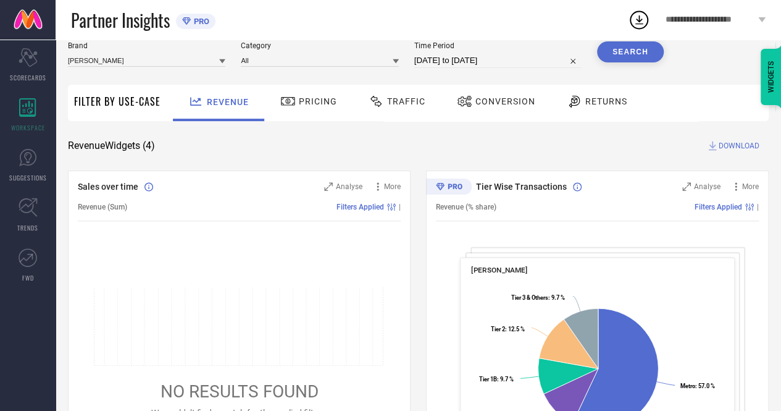  What do you see at coordinates (521, 187) in the screenshot?
I see `span: Tier Wise Transactions` at bounding box center [521, 187].